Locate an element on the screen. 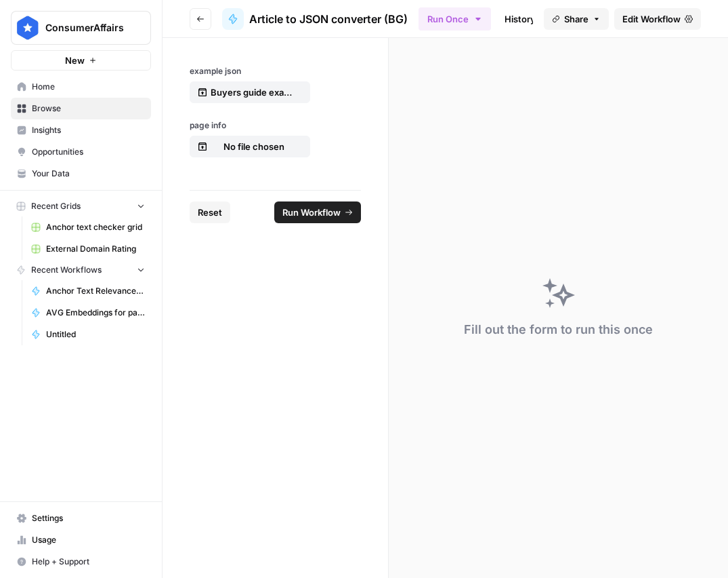 The image size is (728, 578). button: Recent Workflows is located at coordinates (81, 270).